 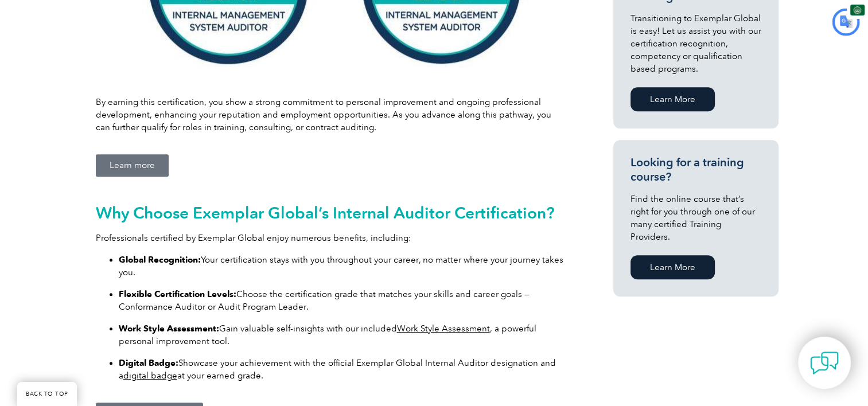 I want to click on img: ar, so click(x=857, y=10).